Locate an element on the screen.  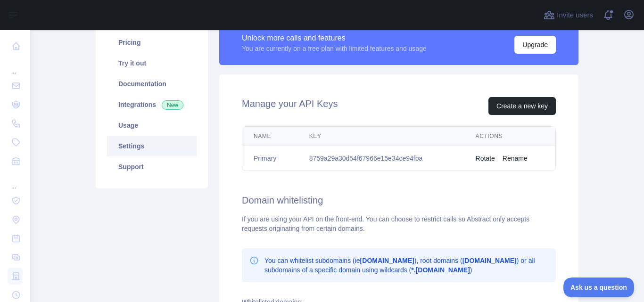
a: Support is located at coordinates (152, 167).